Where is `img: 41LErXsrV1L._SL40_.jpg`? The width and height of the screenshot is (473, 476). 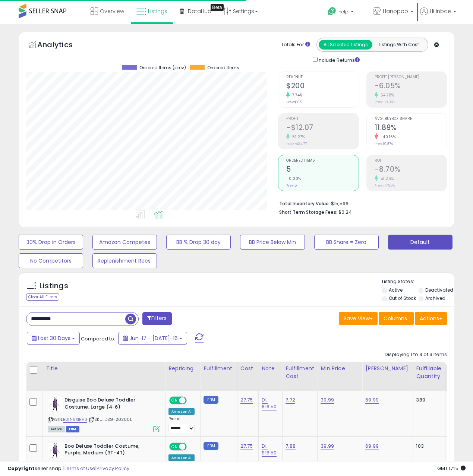 img: 41LErXsrV1L._SL40_.jpg is located at coordinates (55, 404).